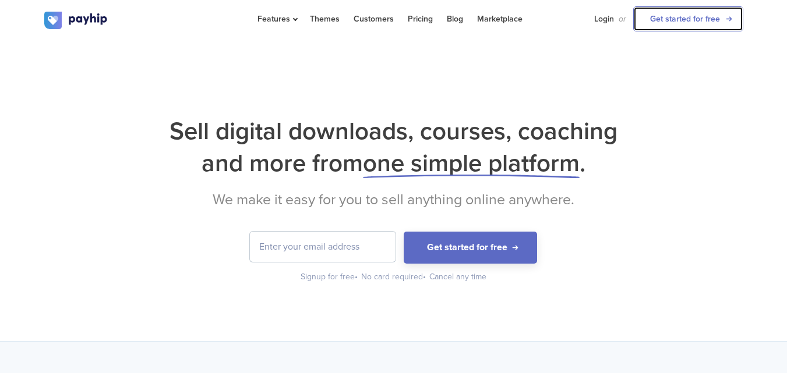 This screenshot has height=373, width=787. What do you see at coordinates (277, 19) in the screenshot?
I see `span: Features` at bounding box center [277, 19].